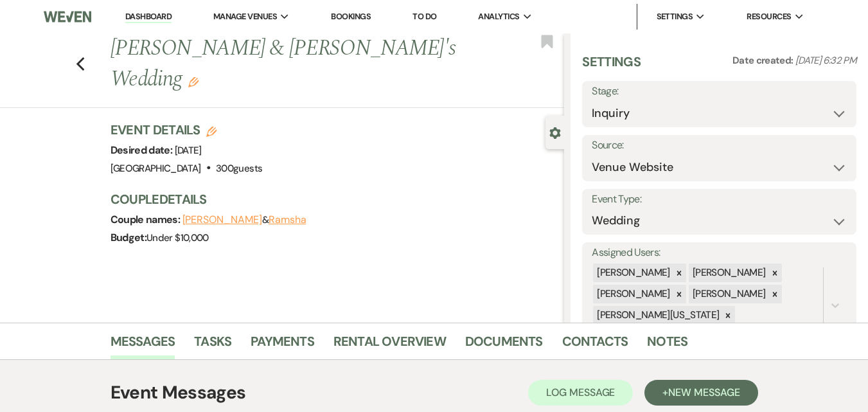 This screenshot has width=868, height=412. I want to click on span: 300 guests, so click(239, 169).